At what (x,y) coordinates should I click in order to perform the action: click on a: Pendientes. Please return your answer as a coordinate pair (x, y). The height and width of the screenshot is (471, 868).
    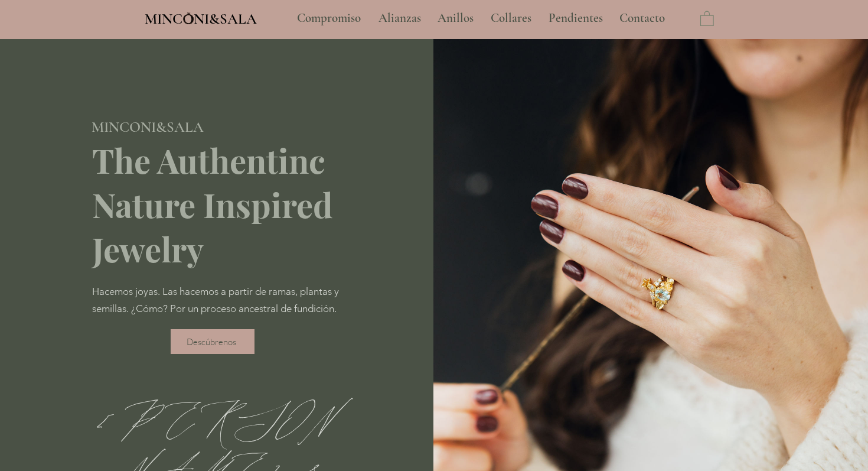
    Looking at the image, I should click on (575, 19).